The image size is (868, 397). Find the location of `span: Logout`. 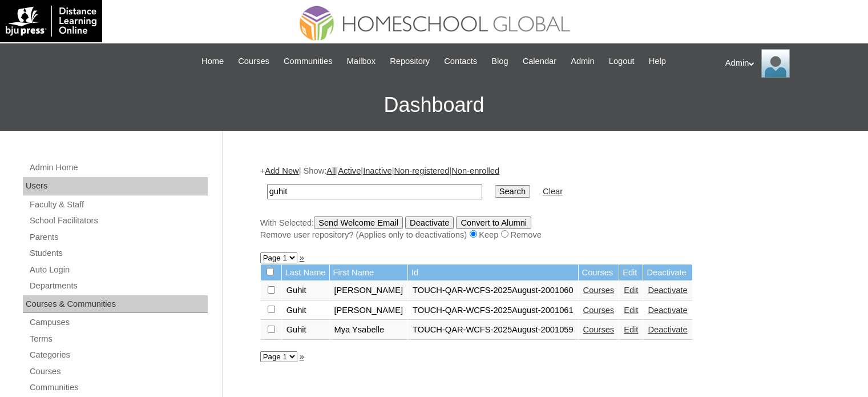

span: Logout is located at coordinates (621, 61).